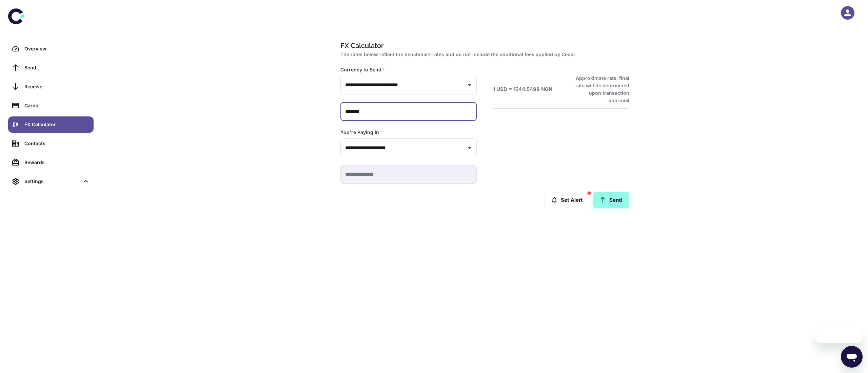 The height and width of the screenshot is (373, 868). I want to click on h6: 1 USD = 1544.5498 NGN, so click(523, 90).